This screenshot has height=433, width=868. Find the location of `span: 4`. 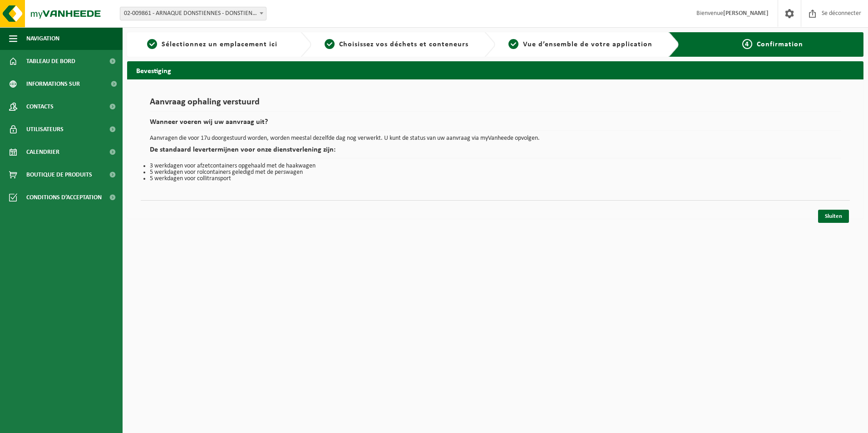

span: 4 is located at coordinates (748, 44).